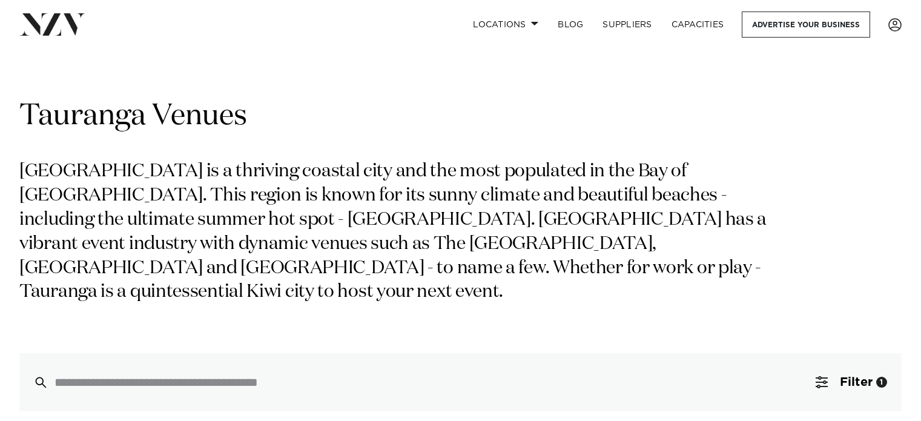 This screenshot has height=421, width=921. Describe the element at coordinates (881, 382) in the screenshot. I see `div: 1` at that location.